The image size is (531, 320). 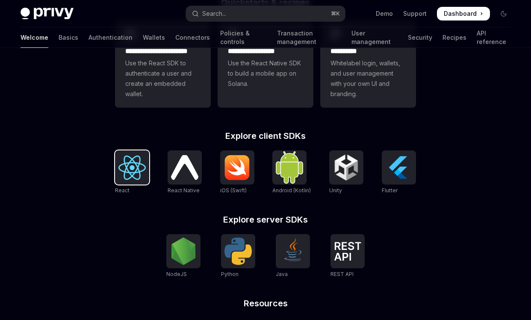 I want to click on span: Use the React SDK to authenticate a user and create an embedded wallet., so click(x=163, y=79).